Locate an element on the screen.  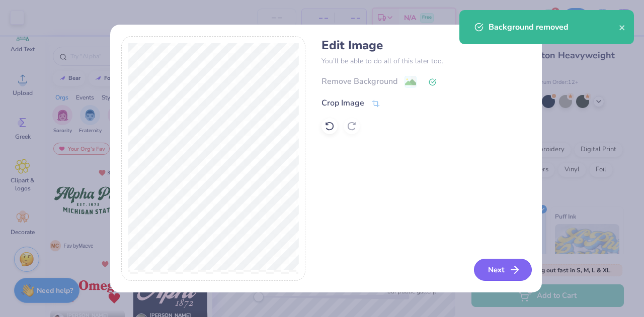
button: Next is located at coordinates (502, 270).